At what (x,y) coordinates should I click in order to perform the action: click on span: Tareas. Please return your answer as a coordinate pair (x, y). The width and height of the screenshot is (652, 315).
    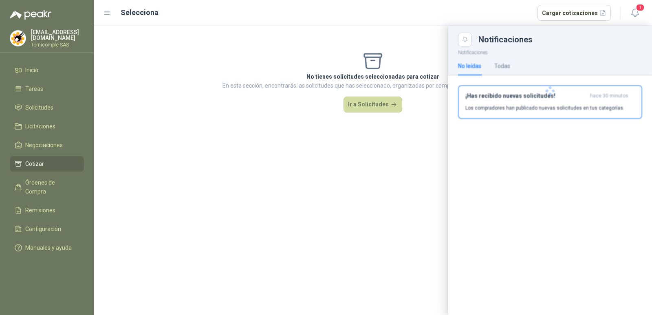
    Looking at the image, I should click on (34, 89).